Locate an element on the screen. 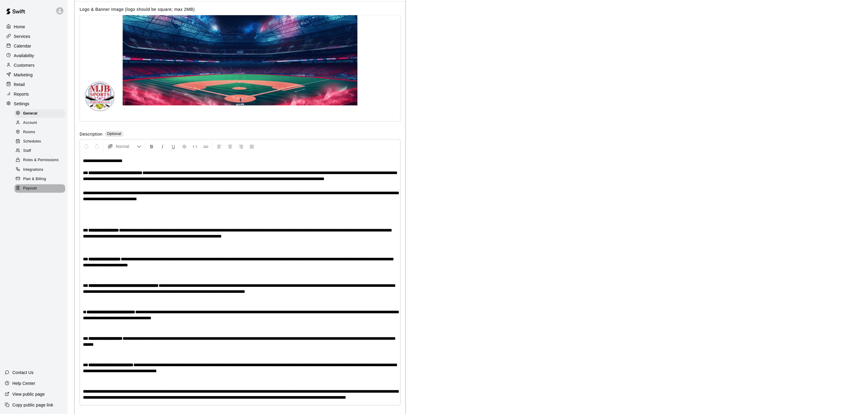 The height and width of the screenshot is (414, 868). button: Format Bold is located at coordinates (152, 146).